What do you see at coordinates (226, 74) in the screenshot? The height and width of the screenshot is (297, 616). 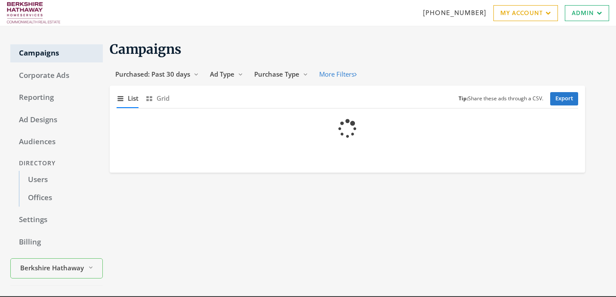 I see `button: Ad Type` at bounding box center [226, 74].